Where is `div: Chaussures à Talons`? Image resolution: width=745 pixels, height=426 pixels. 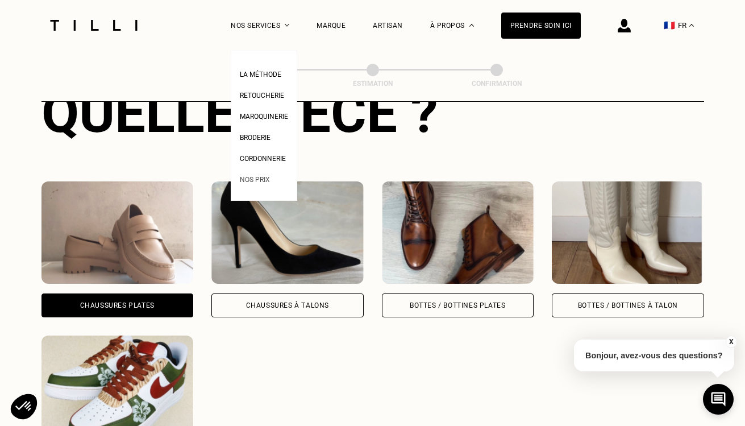
div: Chaussures à Talons is located at coordinates (287, 305).